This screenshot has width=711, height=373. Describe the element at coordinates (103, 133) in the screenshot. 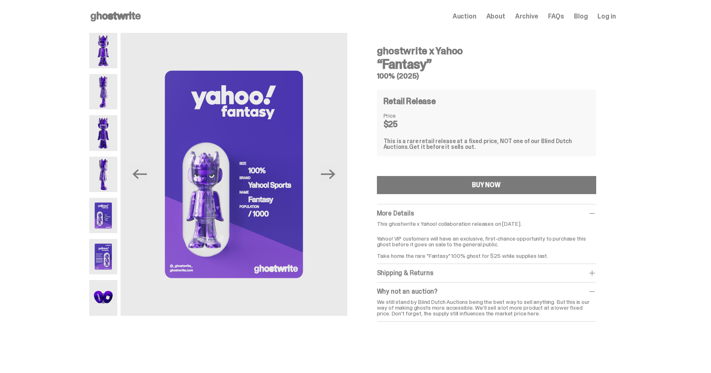

I see `img: Yahoo-HG---3.png` at that location.